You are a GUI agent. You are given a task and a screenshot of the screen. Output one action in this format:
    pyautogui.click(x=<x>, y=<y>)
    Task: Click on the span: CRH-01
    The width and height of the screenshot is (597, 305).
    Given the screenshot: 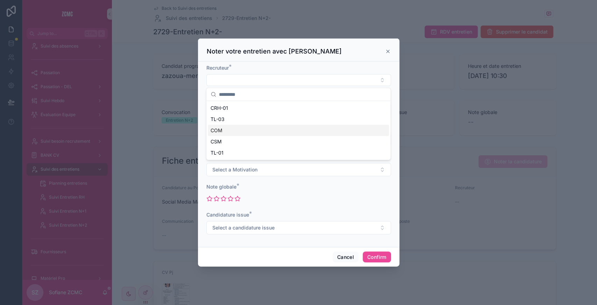 What is the action you would take?
    pyautogui.click(x=219, y=108)
    